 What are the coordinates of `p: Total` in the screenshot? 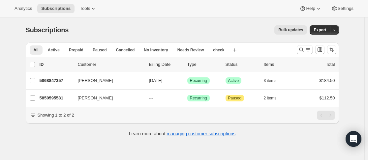 It's located at (330, 65).